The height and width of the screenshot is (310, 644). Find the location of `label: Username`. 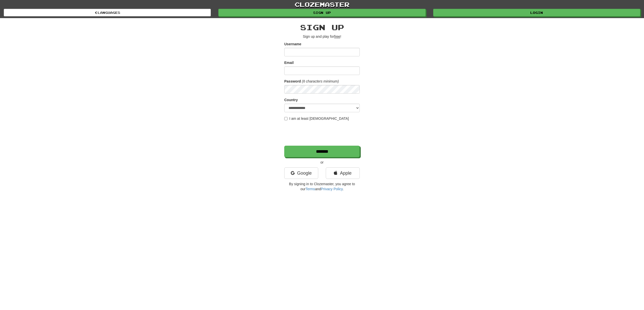

label: Username is located at coordinates (293, 44).